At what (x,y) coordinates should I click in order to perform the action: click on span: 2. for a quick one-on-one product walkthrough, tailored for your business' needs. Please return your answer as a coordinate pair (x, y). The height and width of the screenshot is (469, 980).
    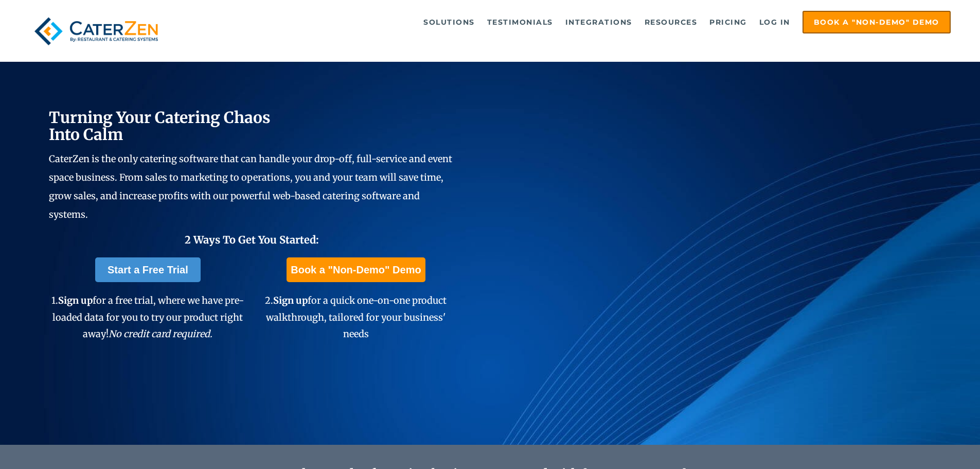
    Looking at the image, I should click on (355, 317).